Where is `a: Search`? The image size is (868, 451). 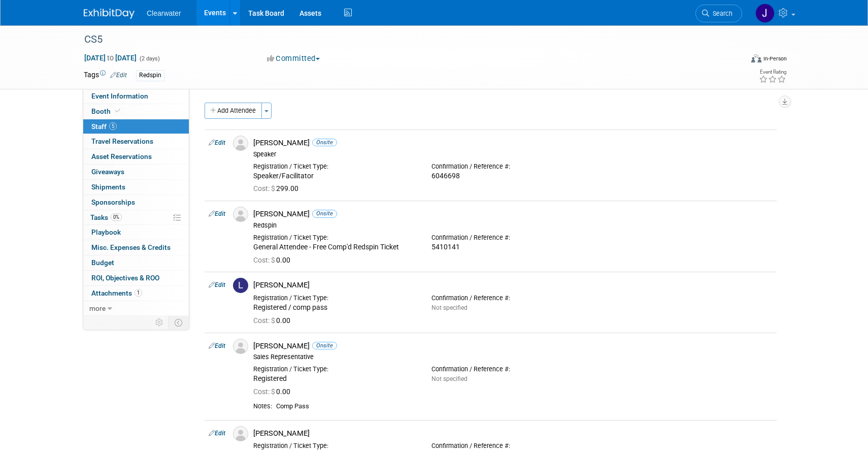
a: Search is located at coordinates (719, 13).